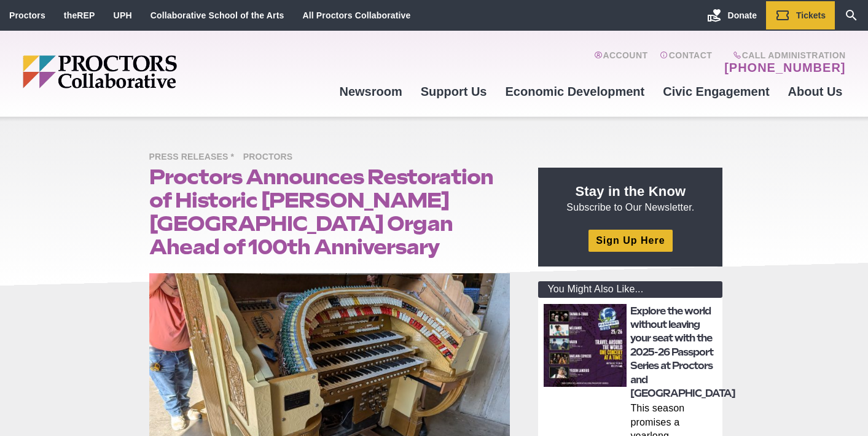  I want to click on a: Contact, so click(686, 63).